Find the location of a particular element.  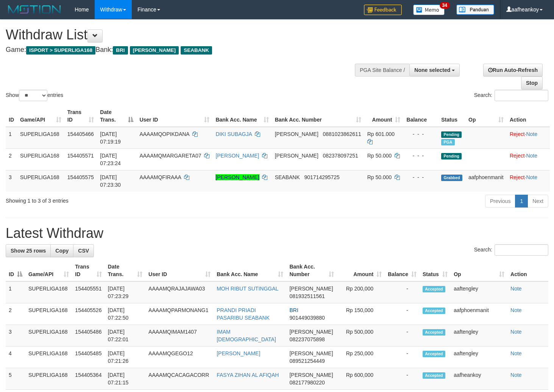

a: Run Auto-Refresh is located at coordinates (513, 70).